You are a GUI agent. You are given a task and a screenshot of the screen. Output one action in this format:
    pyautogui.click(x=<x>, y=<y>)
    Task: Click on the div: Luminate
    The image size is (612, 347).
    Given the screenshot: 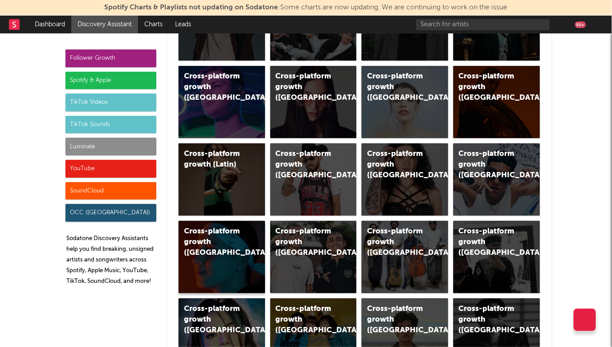 What is the action you would take?
    pyautogui.click(x=111, y=146)
    